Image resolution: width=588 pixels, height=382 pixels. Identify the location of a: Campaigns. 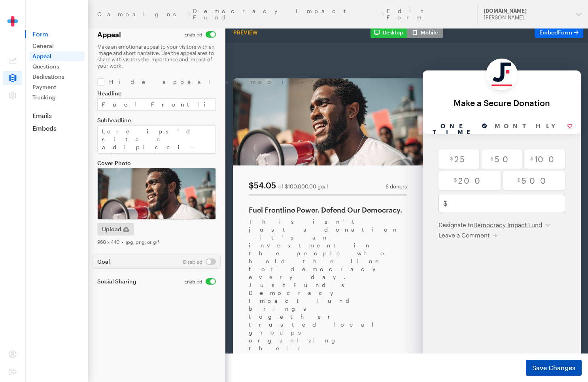
(141, 14).